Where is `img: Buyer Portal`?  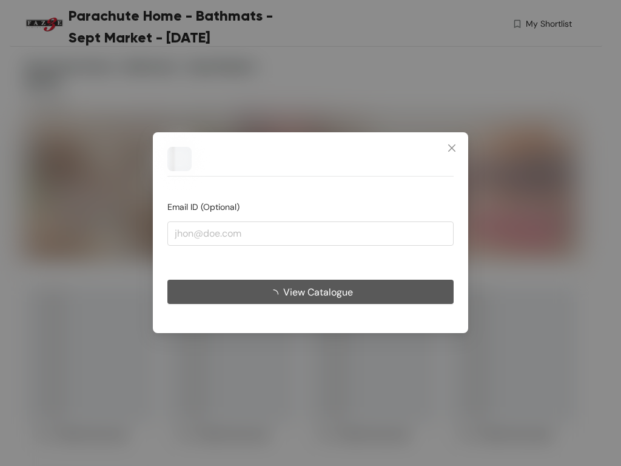
img: Buyer Portal is located at coordinates (179, 159).